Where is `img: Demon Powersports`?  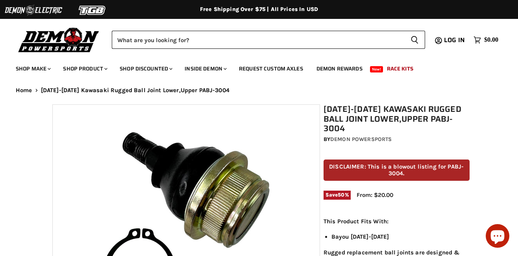
img: Demon Powersports is located at coordinates (59, 39).